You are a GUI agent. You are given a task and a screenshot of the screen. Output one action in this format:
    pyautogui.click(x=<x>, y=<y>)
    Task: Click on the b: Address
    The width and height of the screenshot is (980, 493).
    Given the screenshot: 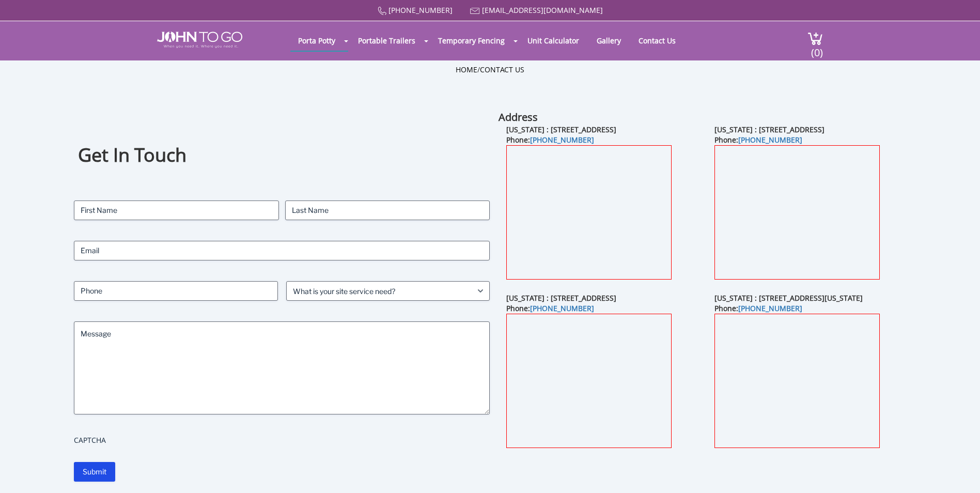 What is the action you would take?
    pyautogui.click(x=518, y=117)
    